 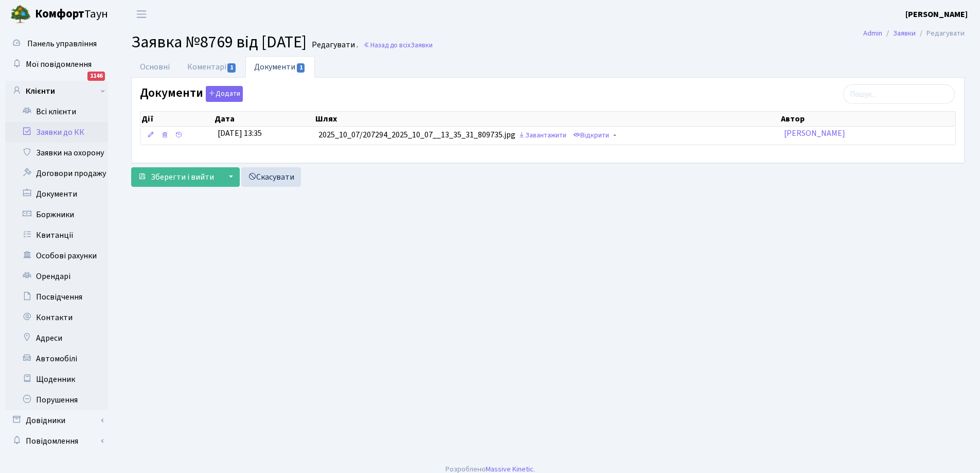 What do you see at coordinates (899, 94) in the screenshot?
I see `input: Пошук...` at bounding box center [899, 94].